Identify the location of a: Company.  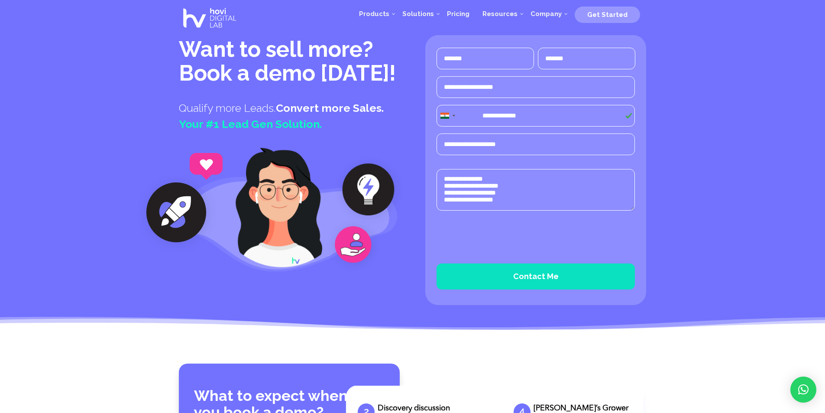
(546, 14).